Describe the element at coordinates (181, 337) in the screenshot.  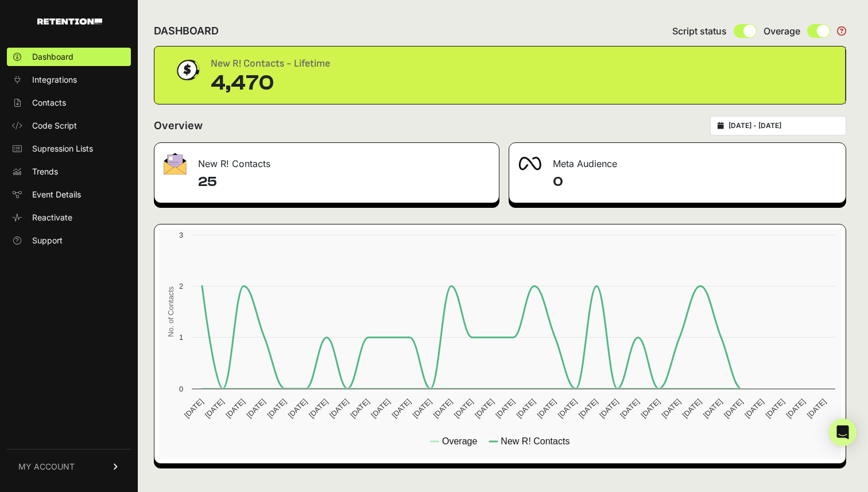
I see `text: 1` at that location.